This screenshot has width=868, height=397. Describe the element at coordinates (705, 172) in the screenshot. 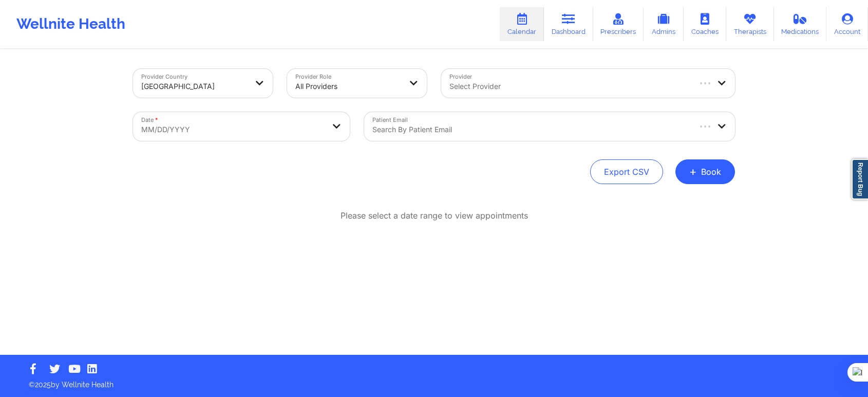

I see `button: +Book` at that location.